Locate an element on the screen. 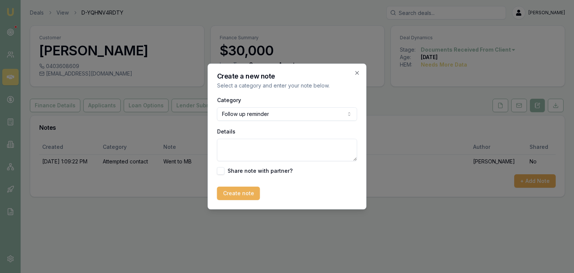 This screenshot has height=273, width=574. label: Share note with partner? is located at coordinates (260, 171).